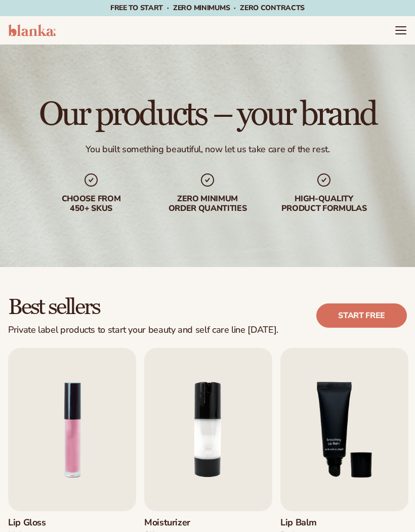 This screenshot has height=532, width=415. What do you see at coordinates (208, 204) in the screenshot?
I see `div: Zero minimum order quantities` at bounding box center [208, 204].